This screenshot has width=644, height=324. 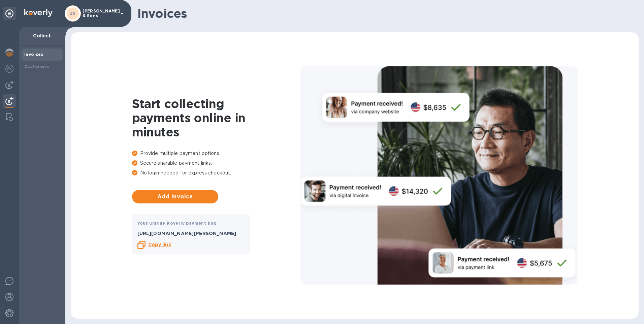 What do you see at coordinates (9, 13) in the screenshot?
I see `div: Unpin categories` at bounding box center [9, 13].